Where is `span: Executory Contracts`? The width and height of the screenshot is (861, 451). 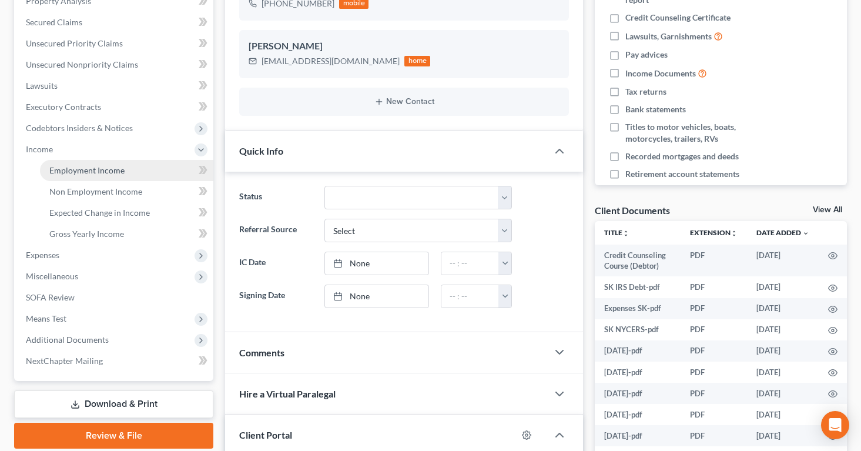 span: Executory Contracts is located at coordinates (63, 106).